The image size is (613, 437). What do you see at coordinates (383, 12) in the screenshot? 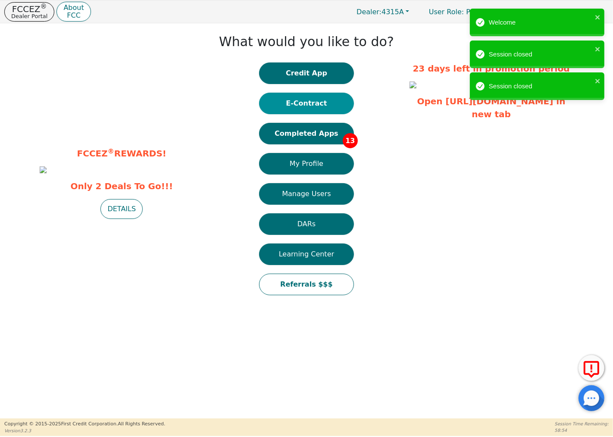
I see `button: Dealer:4315A` at bounding box center [383, 12].